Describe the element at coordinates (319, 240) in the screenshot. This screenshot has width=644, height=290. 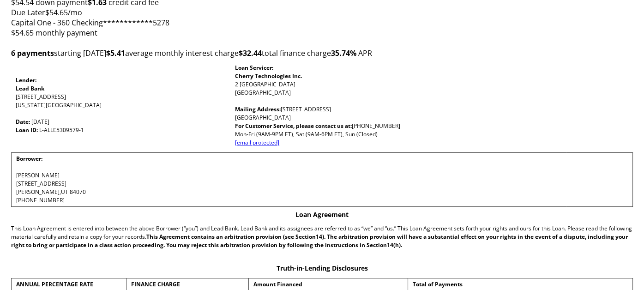
I see `strong: This Agreement contains an arbitration provision (see Section ). The arbitration provision will h...` at that location.